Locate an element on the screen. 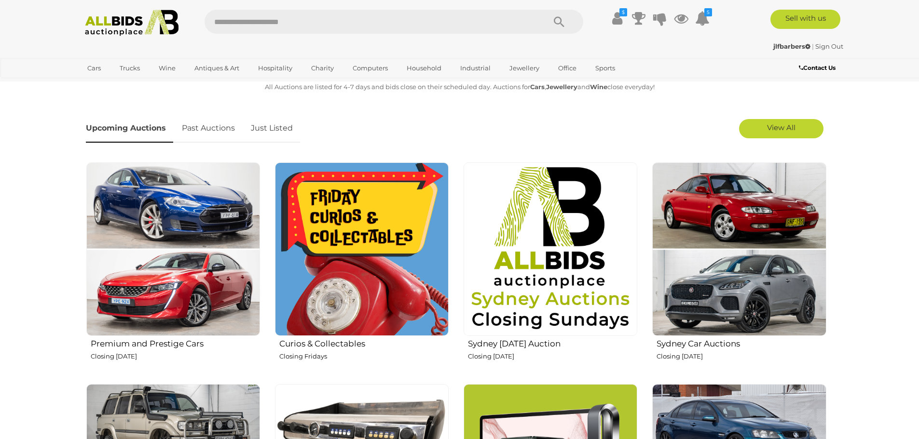 This screenshot has height=439, width=919. b: Contact Us is located at coordinates (817, 68).